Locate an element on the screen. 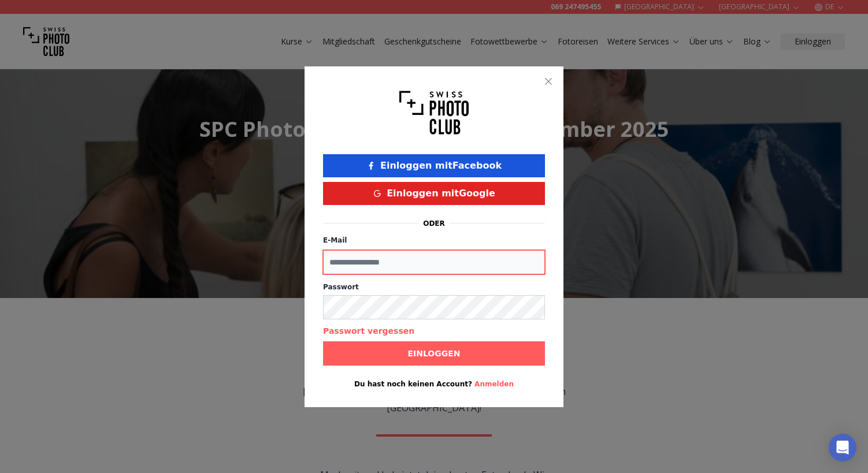 This screenshot has width=868, height=473. p: oder is located at coordinates (434, 224).